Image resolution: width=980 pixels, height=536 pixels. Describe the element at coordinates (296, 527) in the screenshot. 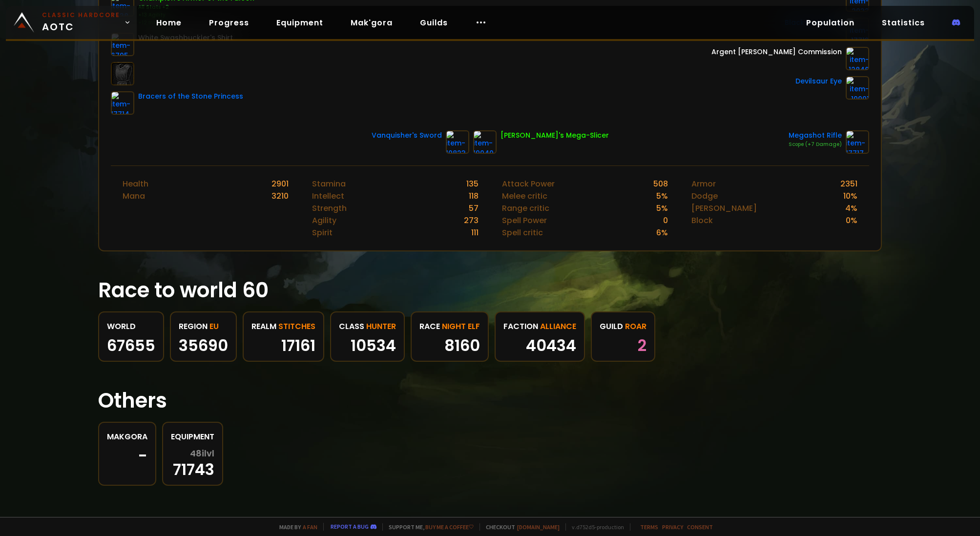

I see `span: Made by` at that location.